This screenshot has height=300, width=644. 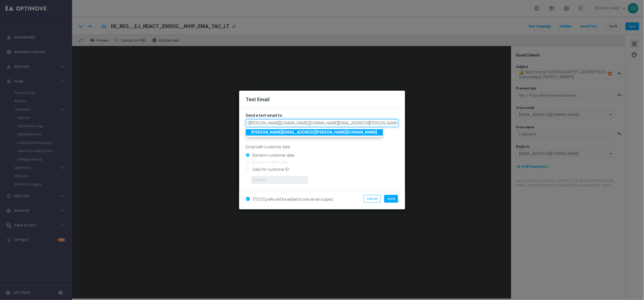 I want to click on label: Random customer data, so click(x=273, y=155).